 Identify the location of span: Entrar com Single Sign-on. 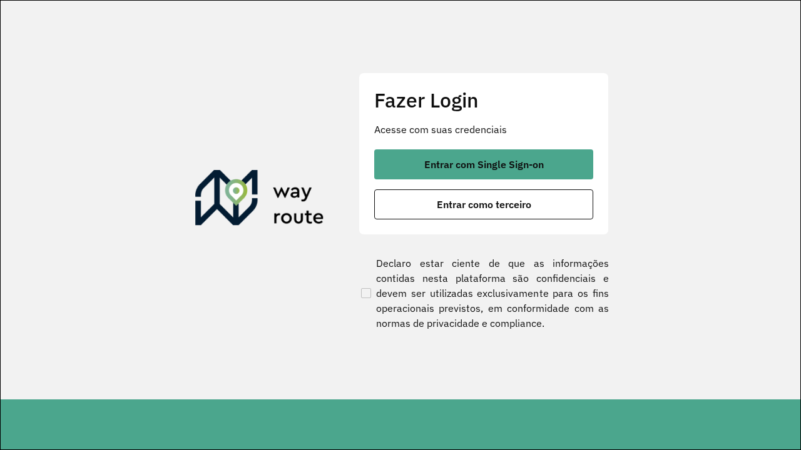
(484, 165).